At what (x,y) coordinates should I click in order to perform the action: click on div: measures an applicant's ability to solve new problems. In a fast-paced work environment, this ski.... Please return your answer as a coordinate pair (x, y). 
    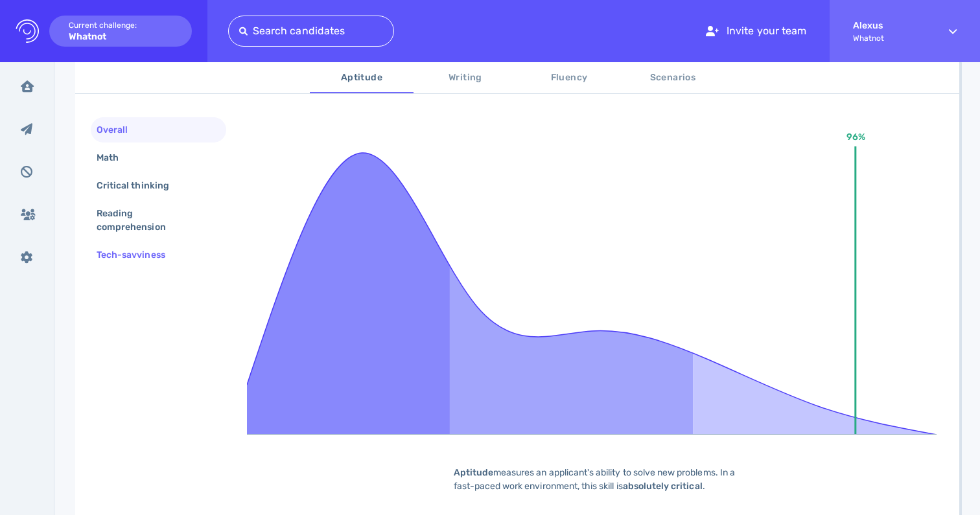
    Looking at the image, I should click on (595, 479).